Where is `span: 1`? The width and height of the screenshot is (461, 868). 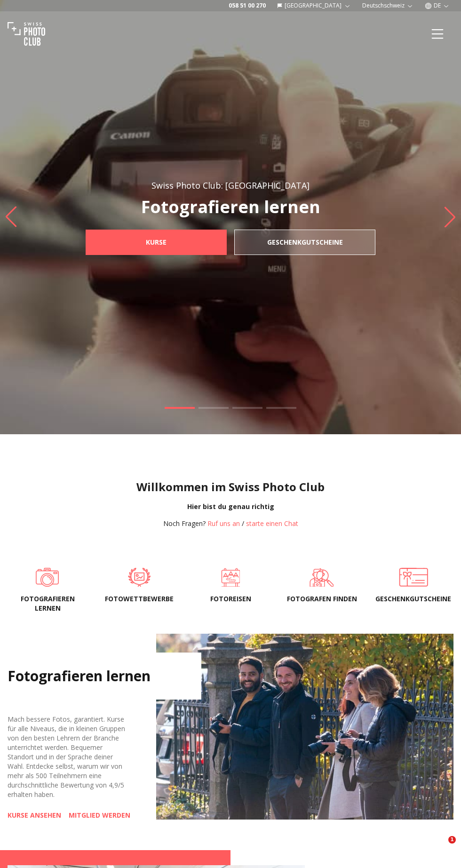
span: 1 is located at coordinates (452, 840).